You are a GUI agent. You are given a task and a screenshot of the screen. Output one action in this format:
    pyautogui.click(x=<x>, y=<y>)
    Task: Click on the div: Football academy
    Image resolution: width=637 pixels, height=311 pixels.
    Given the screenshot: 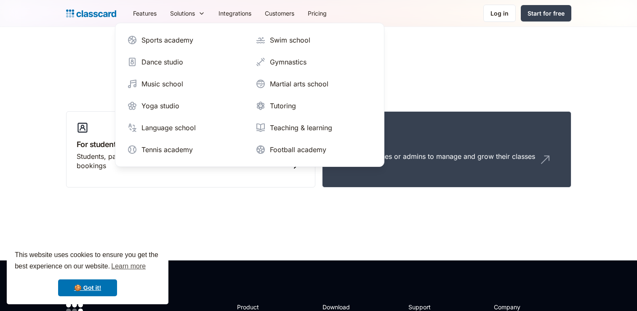 What is the action you would take?
    pyautogui.click(x=298, y=150)
    